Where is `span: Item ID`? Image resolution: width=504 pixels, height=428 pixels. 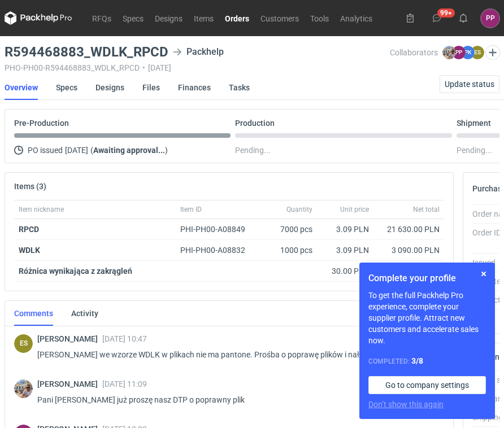 span: Item ID is located at coordinates (191, 210).